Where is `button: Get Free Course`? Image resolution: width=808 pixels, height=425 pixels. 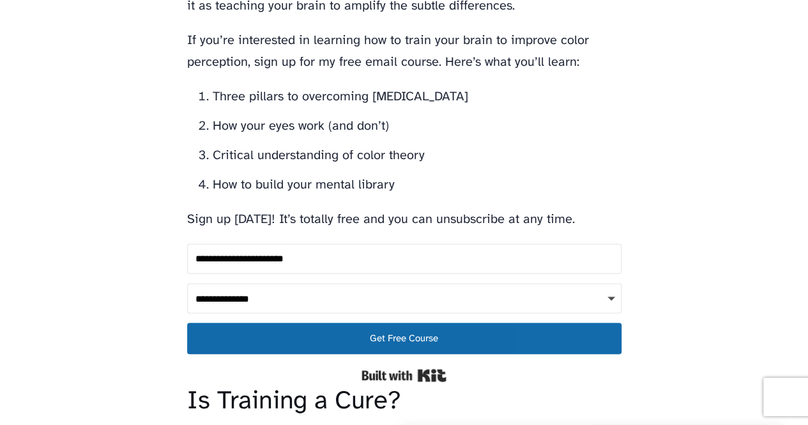 button: Get Free Course is located at coordinates (404, 339).